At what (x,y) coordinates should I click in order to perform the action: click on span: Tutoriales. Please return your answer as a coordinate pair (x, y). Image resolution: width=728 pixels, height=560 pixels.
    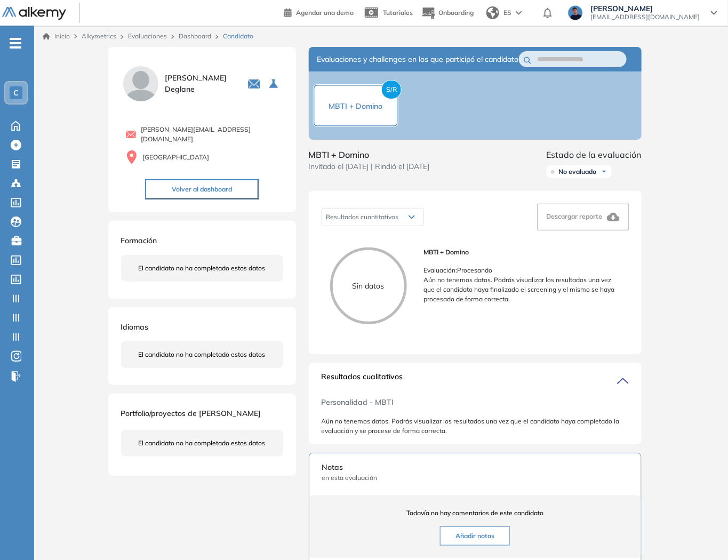
    Looking at the image, I should click on (398, 12).